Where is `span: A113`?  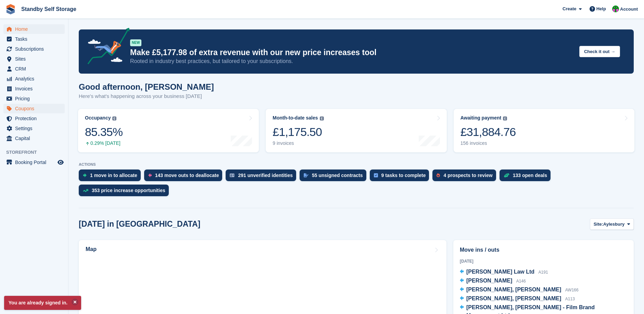
span: A113 is located at coordinates (570, 298).